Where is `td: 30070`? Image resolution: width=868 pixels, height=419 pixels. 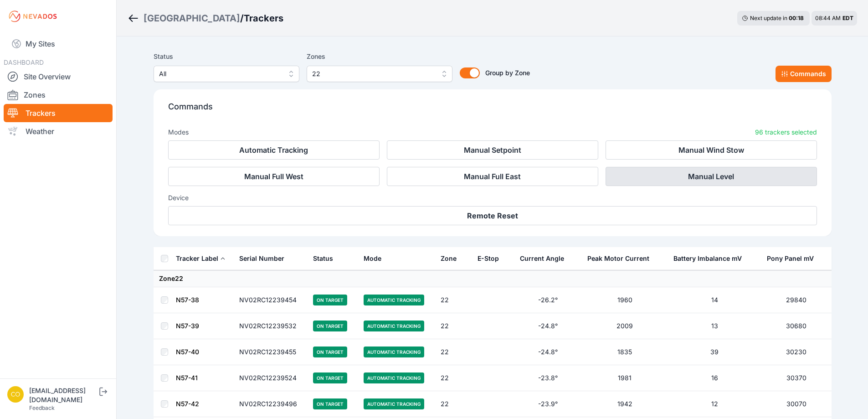 td: 30070 is located at coordinates (797, 404).